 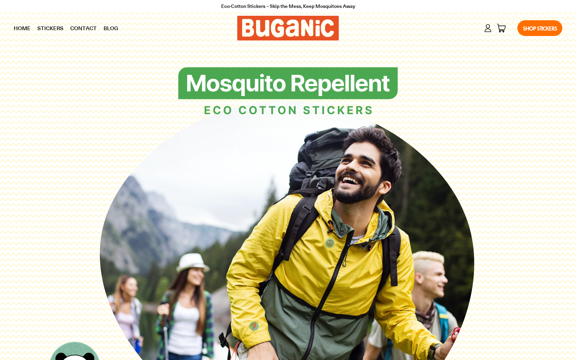 I want to click on a: Buganic Buganic, so click(x=288, y=28).